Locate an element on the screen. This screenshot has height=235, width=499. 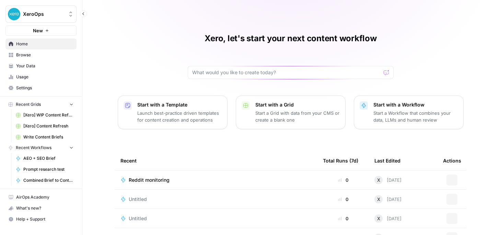
button: Recent Grids is located at coordinates (41, 104).